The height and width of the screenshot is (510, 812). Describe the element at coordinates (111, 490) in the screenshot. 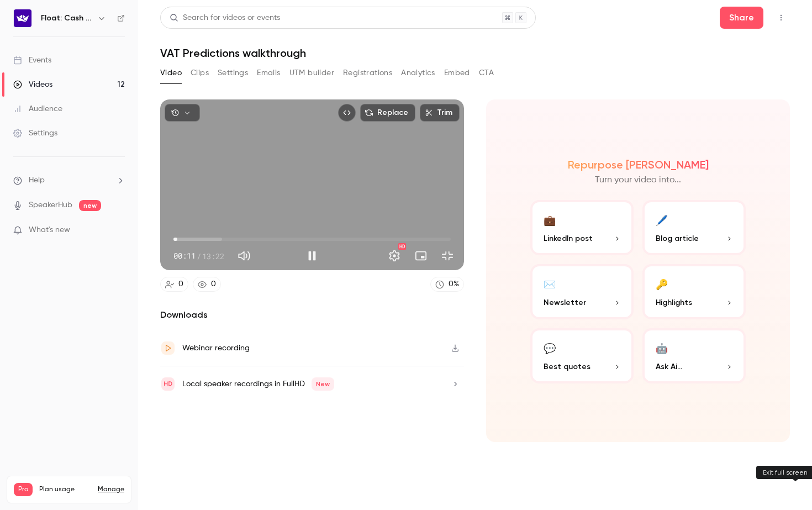

I see `a: Manage` at that location.